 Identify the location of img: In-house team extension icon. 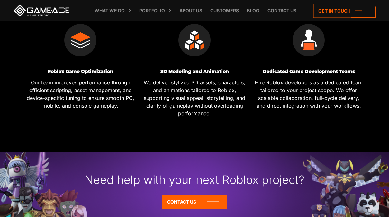
(308, 40).